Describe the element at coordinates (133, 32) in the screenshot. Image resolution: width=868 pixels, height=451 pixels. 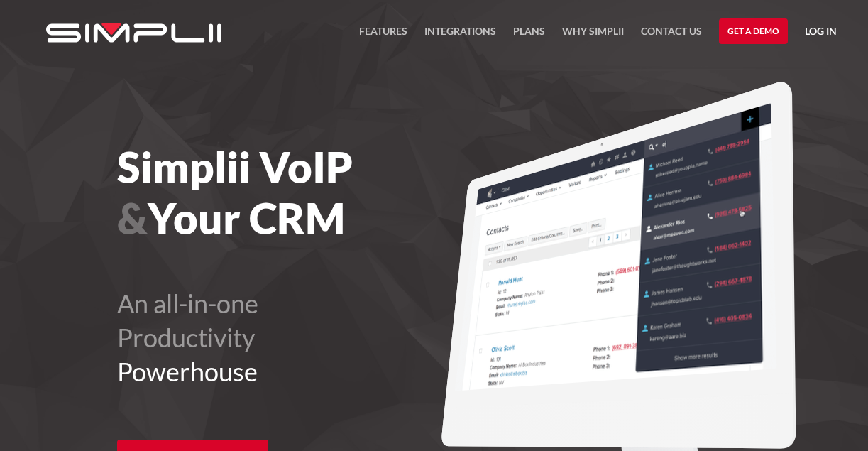
I see `img: Simplii` at that location.